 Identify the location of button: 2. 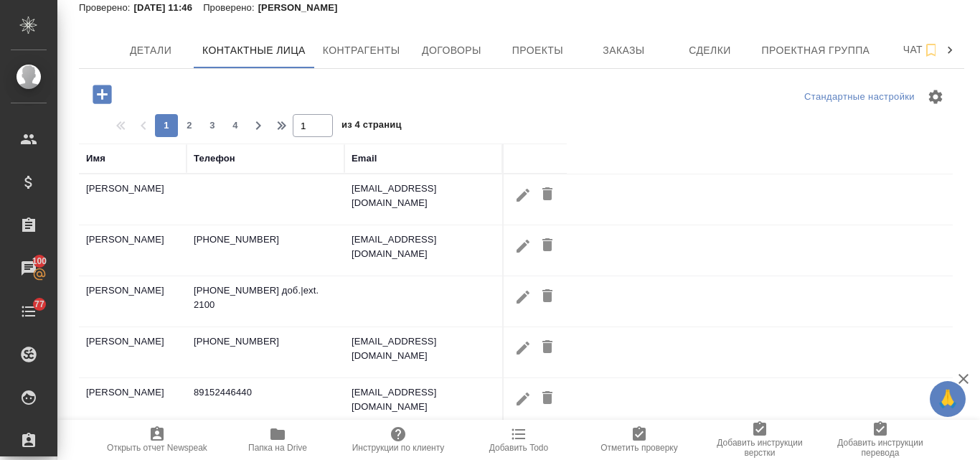
(190, 125).